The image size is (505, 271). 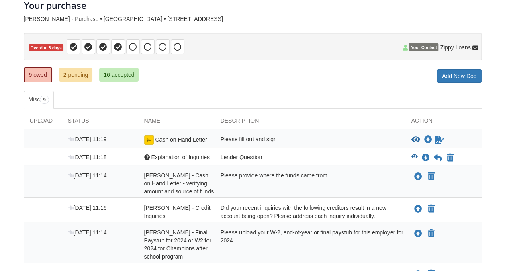 What do you see at coordinates (76, 75) in the screenshot?
I see `a: 2 pending` at bounding box center [76, 75].